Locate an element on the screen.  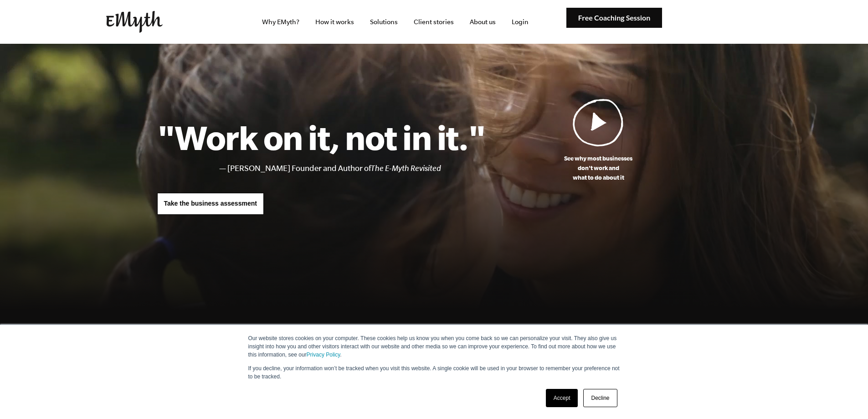
a: Take the business assessment is located at coordinates (211, 204).